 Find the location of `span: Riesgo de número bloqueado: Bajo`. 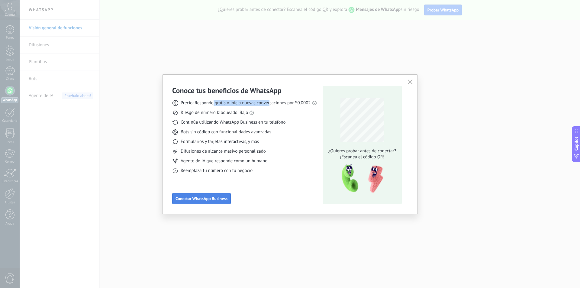

span: Riesgo de número bloqueado: Bajo is located at coordinates (214, 113).